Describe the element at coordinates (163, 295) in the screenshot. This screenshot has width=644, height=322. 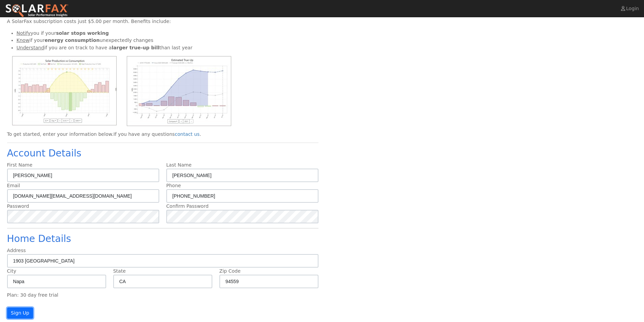
I see `div: Plan: 30 day free trial` at that location.